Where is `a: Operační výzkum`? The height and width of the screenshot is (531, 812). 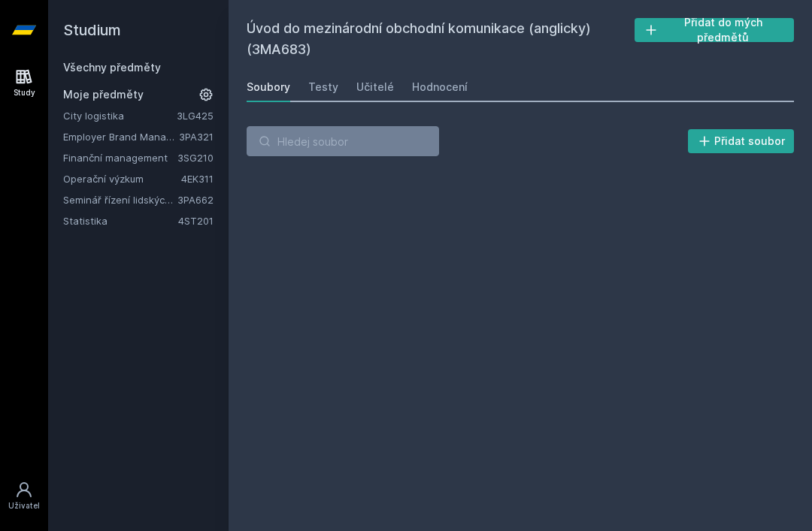 a: Operační výzkum is located at coordinates (122, 179).